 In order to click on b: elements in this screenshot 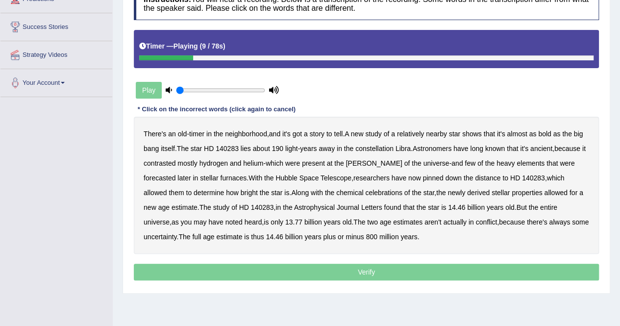, I will do `click(530, 163)`.